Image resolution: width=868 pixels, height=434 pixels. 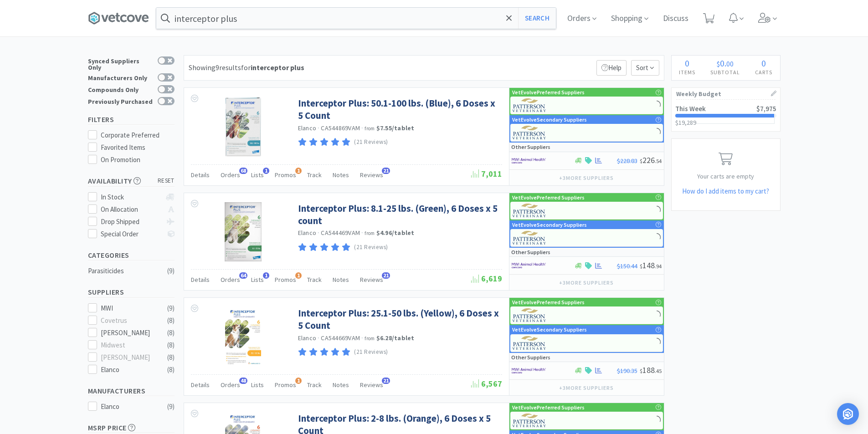 What do you see at coordinates (341, 338) in the screenshot?
I see `span: CA544669VAM` at bounding box center [341, 338].